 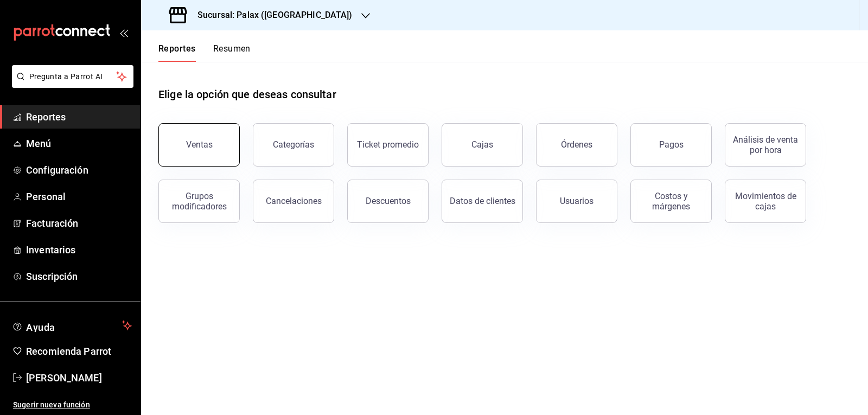 I want to click on span: Configuración, so click(x=79, y=170).